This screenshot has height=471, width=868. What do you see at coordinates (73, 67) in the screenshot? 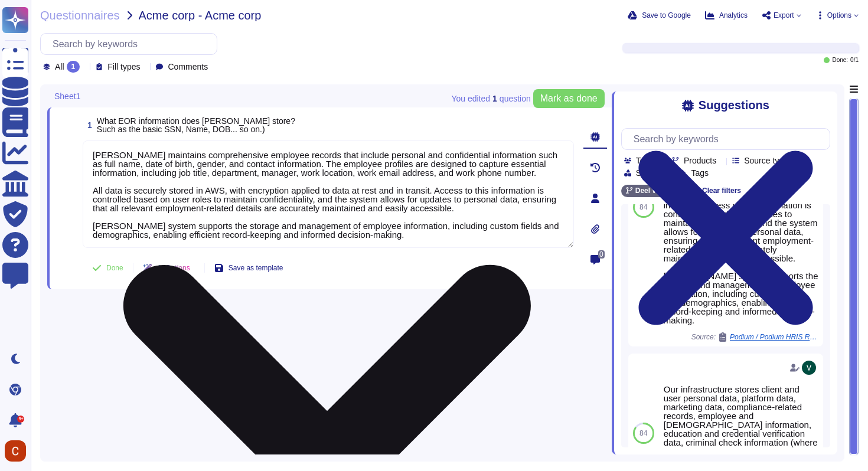
I see `div: 1` at bounding box center [73, 67].